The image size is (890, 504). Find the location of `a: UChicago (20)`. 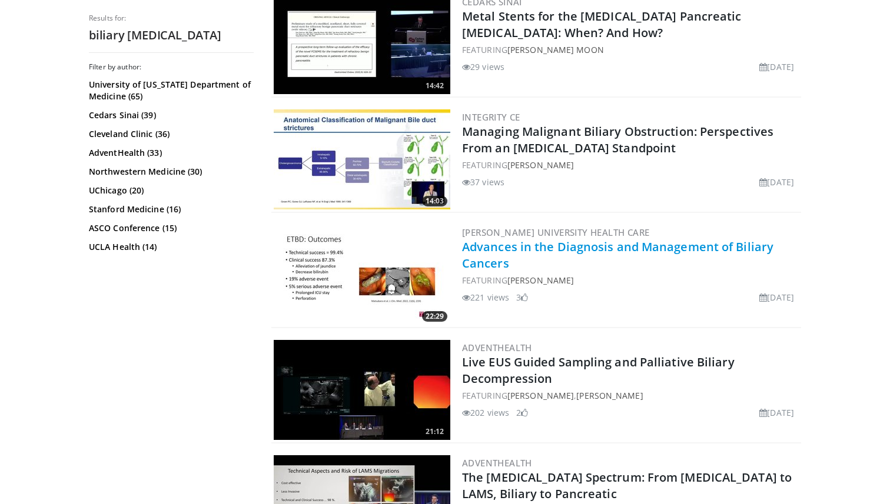

a: UChicago (20) is located at coordinates (170, 191).